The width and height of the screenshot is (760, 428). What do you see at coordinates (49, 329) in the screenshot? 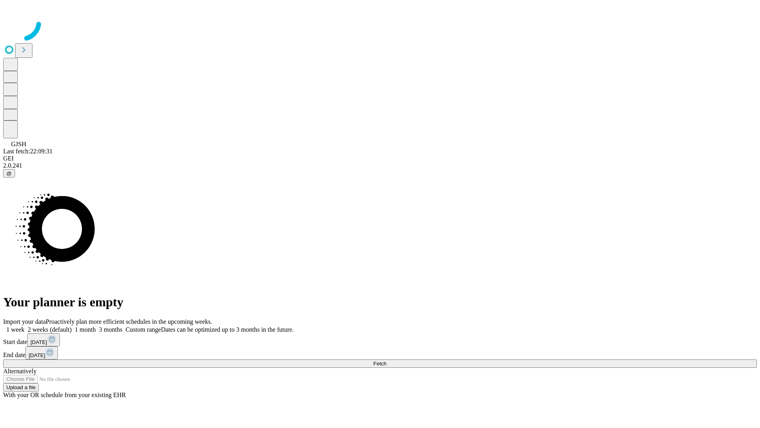
I see `span: 2 weeks (default)` at bounding box center [49, 329].